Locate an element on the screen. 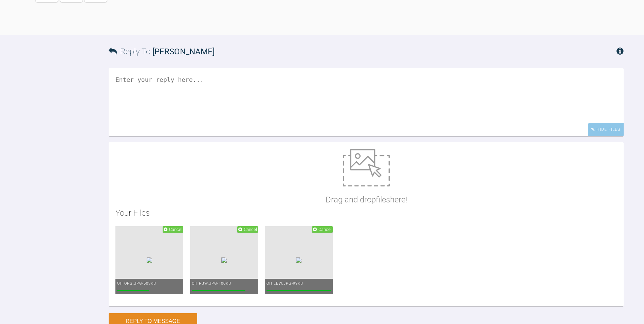 Image resolution: width=644 pixels, height=324 pixels. h3: Reply To is located at coordinates (162, 52).